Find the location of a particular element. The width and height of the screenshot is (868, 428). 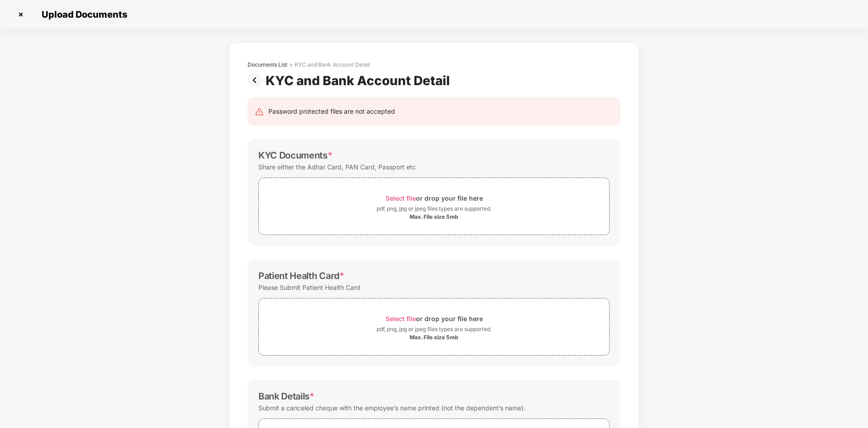

div: Bank Details is located at coordinates (287, 397).